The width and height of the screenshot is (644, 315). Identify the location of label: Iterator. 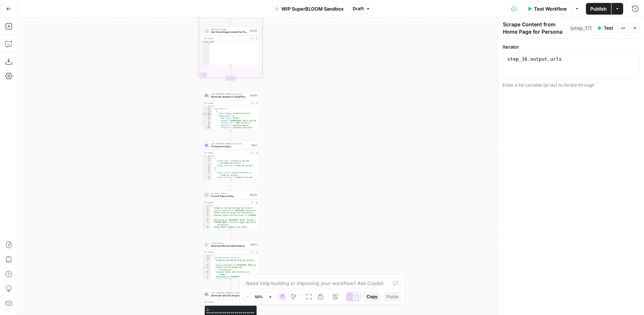
(571, 47).